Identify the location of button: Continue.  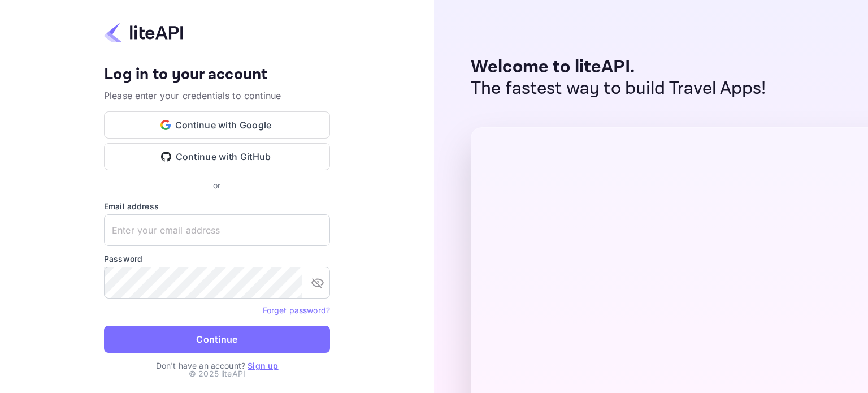
(217, 339).